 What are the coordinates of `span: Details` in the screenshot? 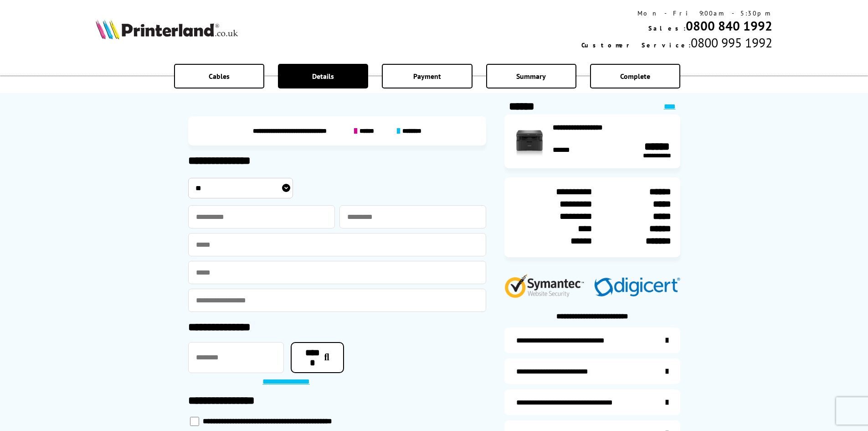 It's located at (323, 76).